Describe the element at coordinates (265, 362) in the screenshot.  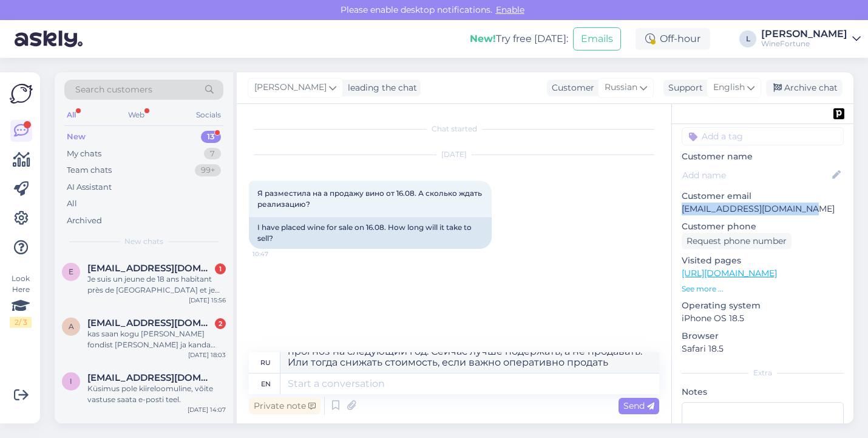
I see `div: ru` at that location.